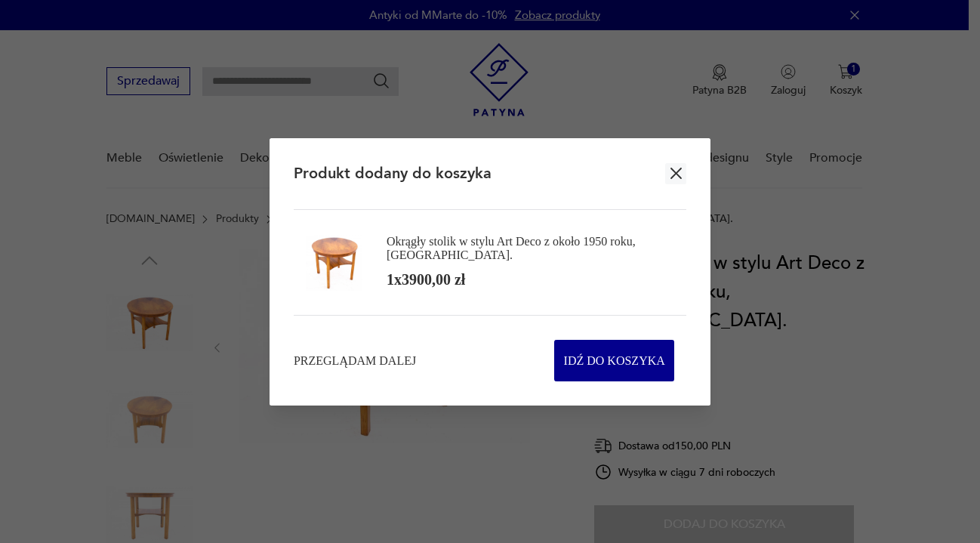 The image size is (980, 543). Describe the element at coordinates (426, 279) in the screenshot. I see `div: 1 x 3900,00 zł` at that location.